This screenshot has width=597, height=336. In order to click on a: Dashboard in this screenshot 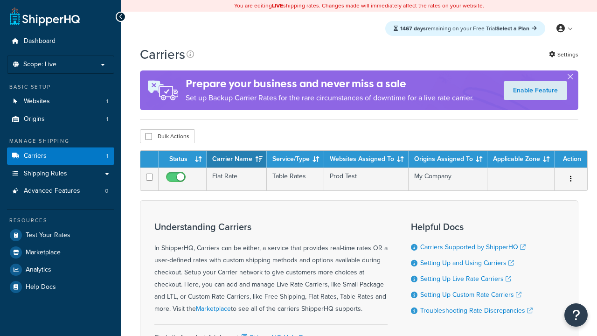, I will do `click(61, 41)`.